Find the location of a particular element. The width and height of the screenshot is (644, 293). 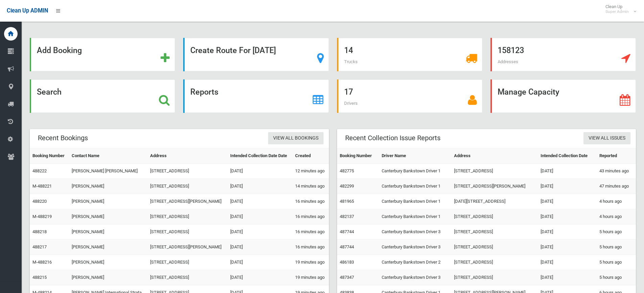

a: 488222 is located at coordinates (40, 171).